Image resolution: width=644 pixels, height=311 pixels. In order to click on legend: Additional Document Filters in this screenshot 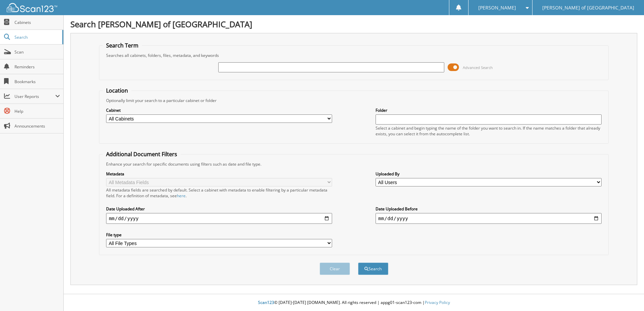, I will do `click(141, 154)`.